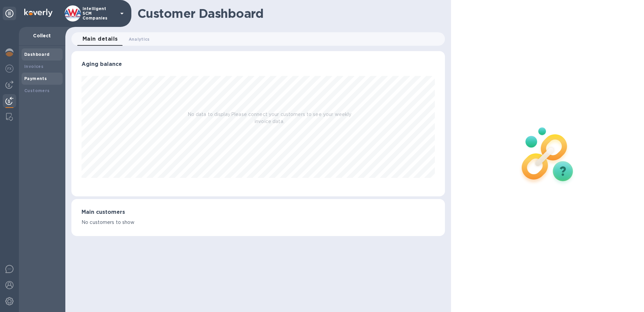  I want to click on p: Intelligent SCM Companies, so click(100, 14).